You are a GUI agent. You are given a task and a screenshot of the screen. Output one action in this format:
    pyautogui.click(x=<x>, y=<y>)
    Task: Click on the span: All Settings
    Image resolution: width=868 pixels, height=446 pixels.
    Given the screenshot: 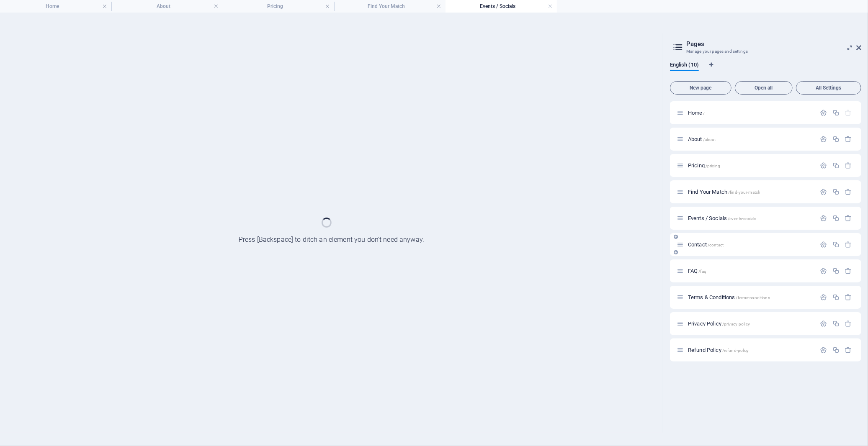 What is the action you would take?
    pyautogui.click(x=828, y=88)
    